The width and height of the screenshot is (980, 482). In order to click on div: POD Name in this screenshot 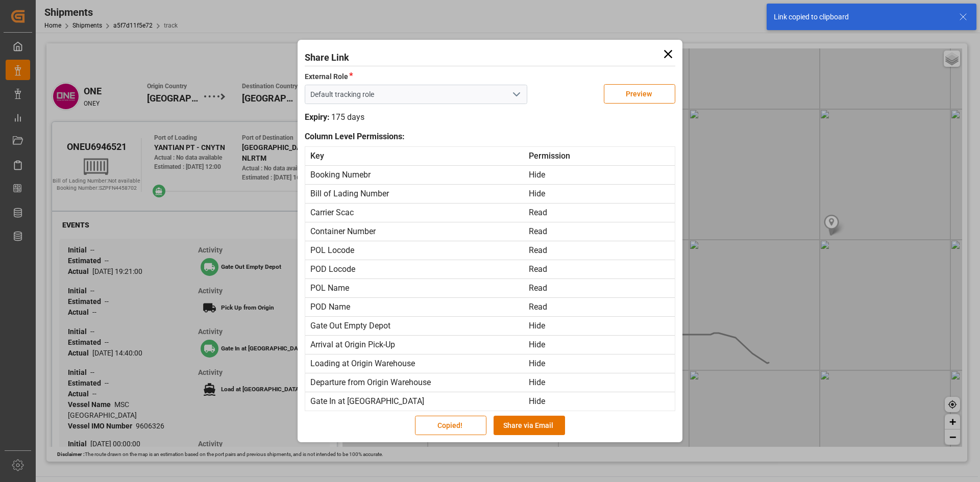, I will do `click(419, 307)`.